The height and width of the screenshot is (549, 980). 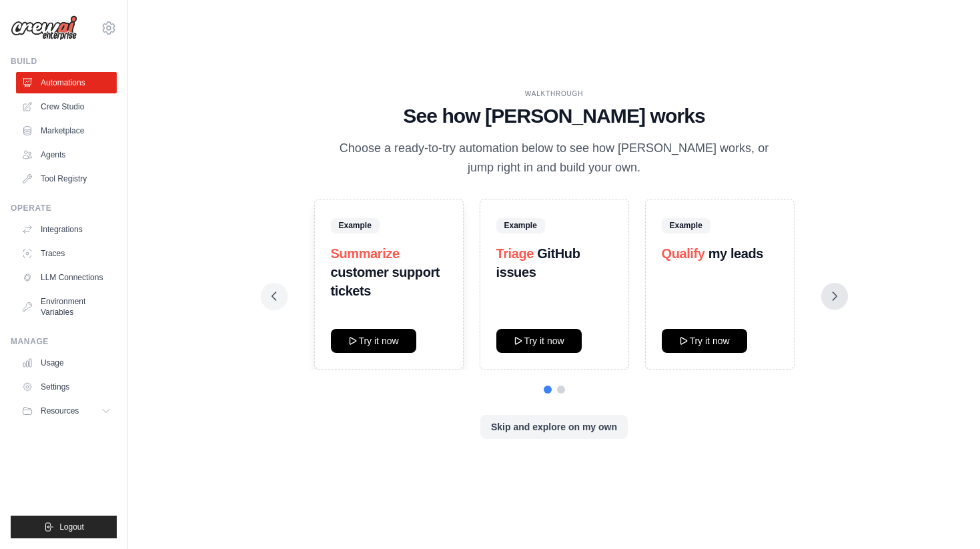 What do you see at coordinates (66, 253) in the screenshot?
I see `a: Traces` at bounding box center [66, 253].